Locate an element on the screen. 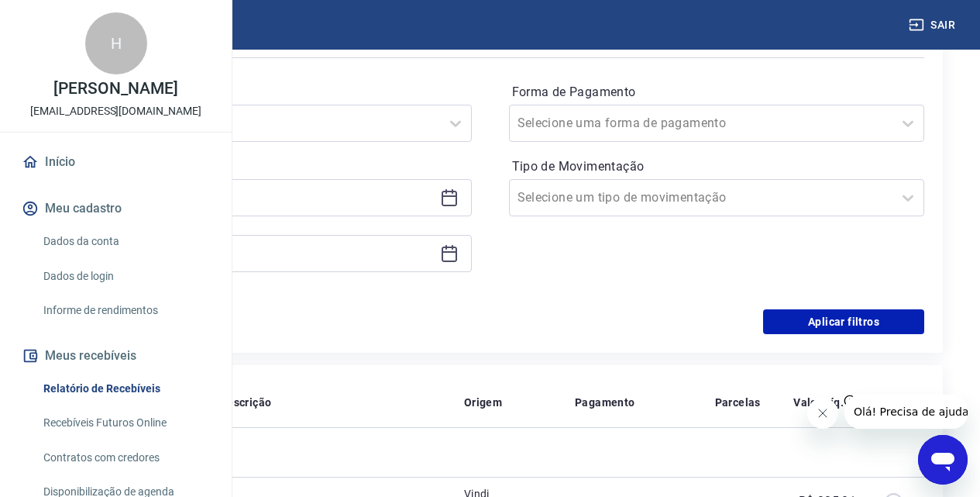 The image size is (980, 497). button: Meus recebíveis is located at coordinates (116, 356).